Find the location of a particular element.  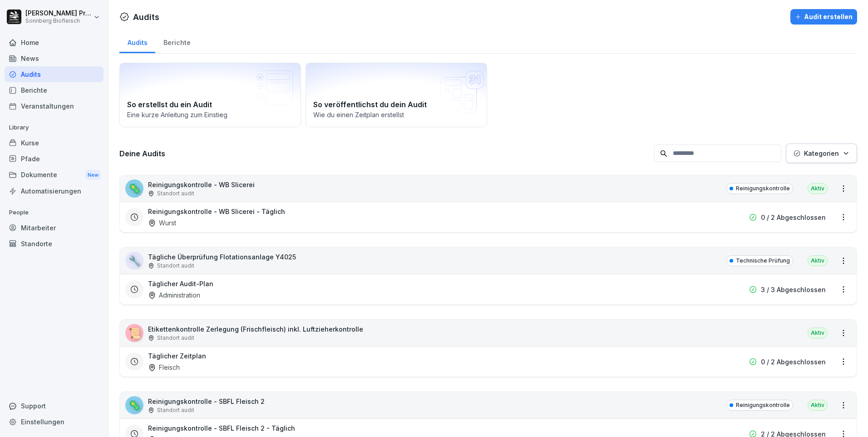

div: Kurse is located at coordinates (54, 142).